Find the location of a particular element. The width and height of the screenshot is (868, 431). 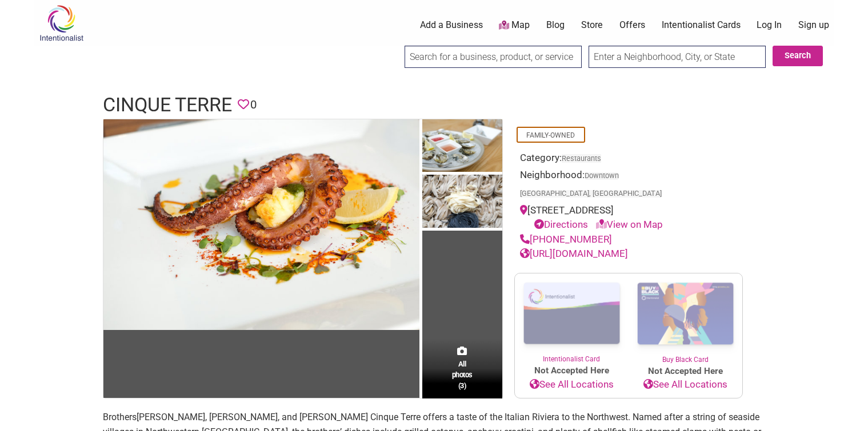

a: Add a Business is located at coordinates (451, 25).